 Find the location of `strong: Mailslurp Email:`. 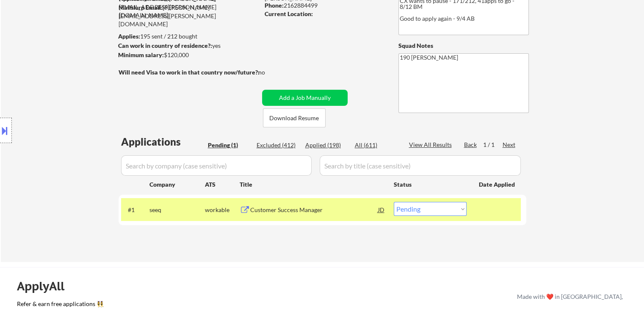

strong: Mailslurp Email: is located at coordinates (141, 7).